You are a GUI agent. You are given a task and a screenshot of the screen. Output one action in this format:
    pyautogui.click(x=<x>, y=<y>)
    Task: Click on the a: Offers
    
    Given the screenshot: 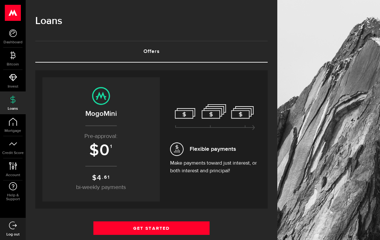 What is the action you would take?
    pyautogui.click(x=152, y=52)
    